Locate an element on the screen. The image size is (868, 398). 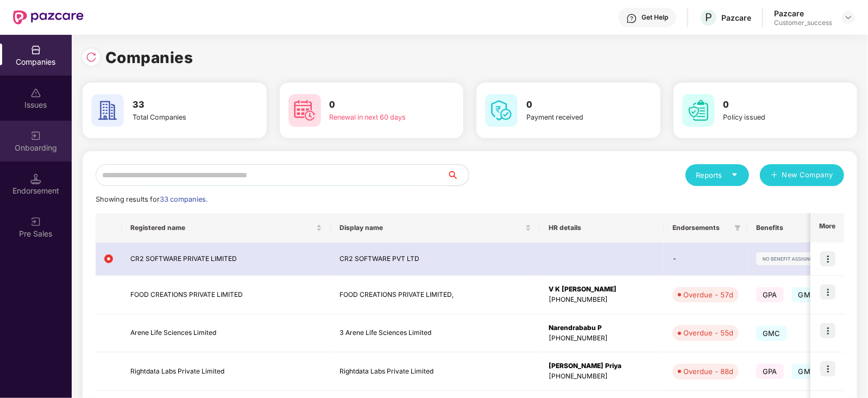
div: Customer_success is located at coordinates (803, 23).